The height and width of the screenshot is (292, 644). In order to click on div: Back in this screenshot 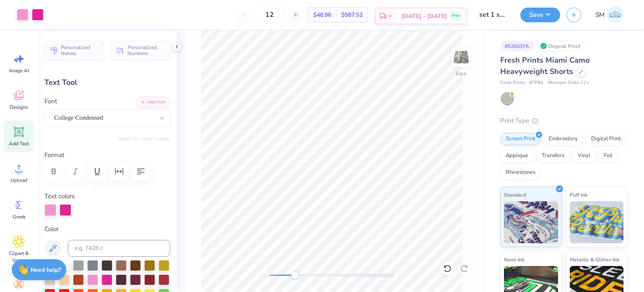, I will do `click(461, 73)`.